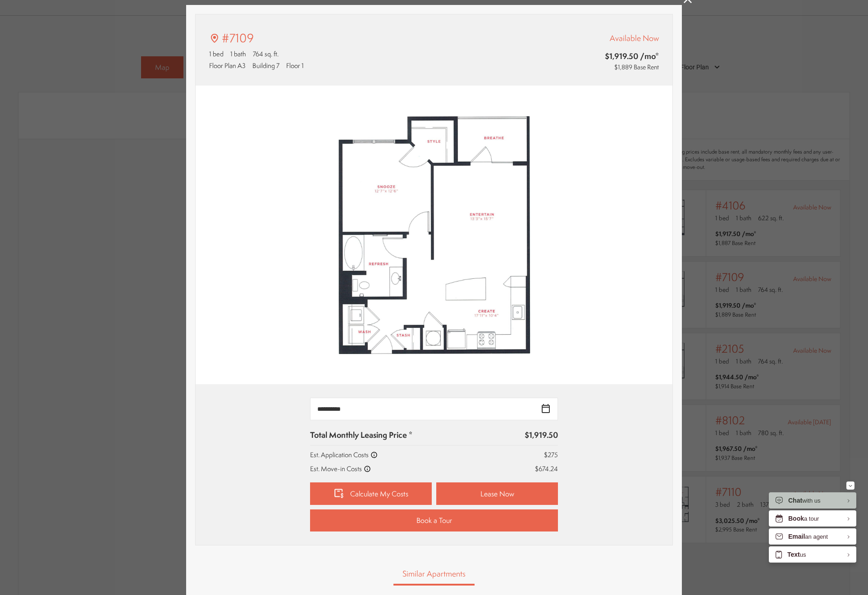 The height and width of the screenshot is (595, 868). I want to click on img: #7109 - 1 bedroom floor plan layout with 1 bathroom and 764 square feet, so click(434, 235).